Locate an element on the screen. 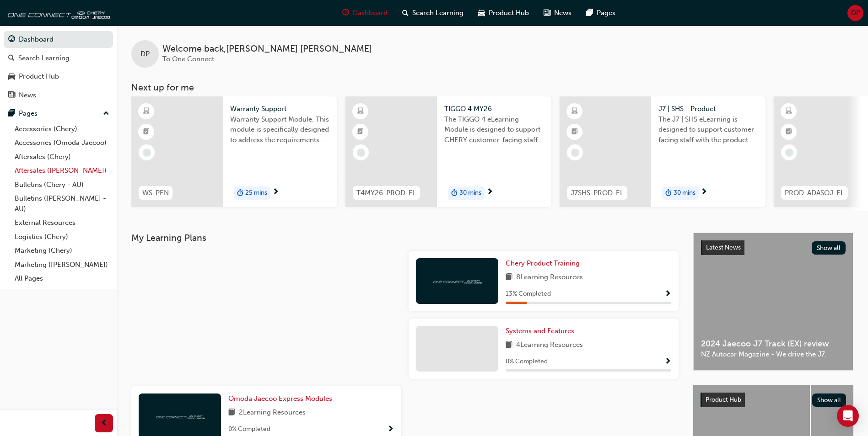  span: Warranty Support Module. This module is specifically designed to address the requirements and pro... is located at coordinates (280, 130).